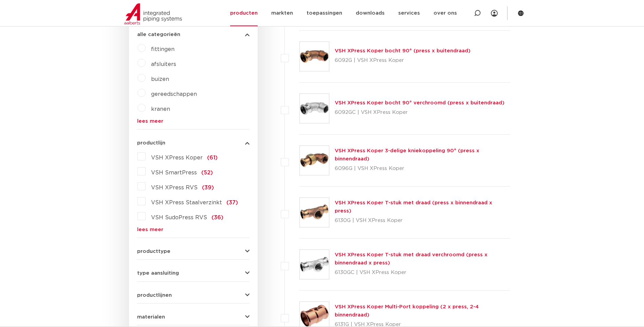 Image resolution: width=644 pixels, height=327 pixels. Describe the element at coordinates (179, 217) in the screenshot. I see `span: VSH SudoPress RVS` at that location.